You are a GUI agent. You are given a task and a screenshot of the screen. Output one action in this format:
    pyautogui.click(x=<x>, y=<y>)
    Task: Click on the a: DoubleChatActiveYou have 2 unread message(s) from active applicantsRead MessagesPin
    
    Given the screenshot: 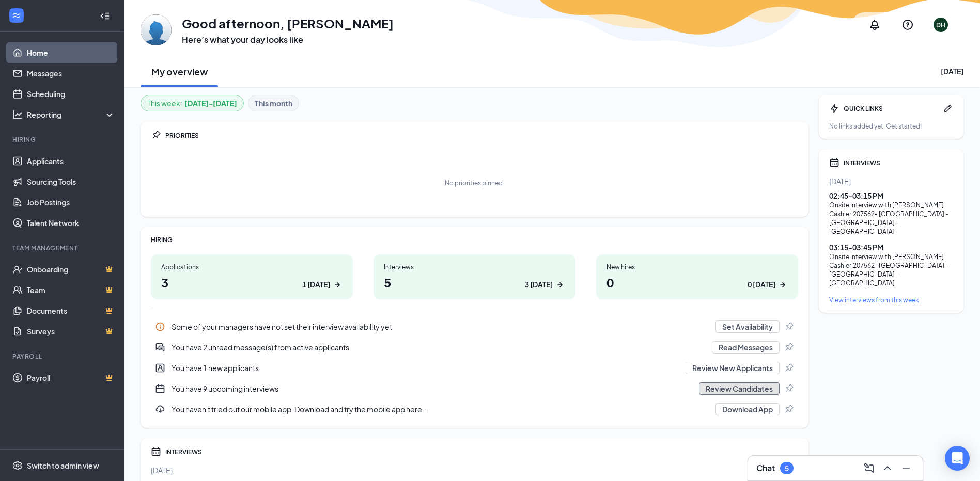 What is the action you would take?
    pyautogui.click(x=474, y=348)
    